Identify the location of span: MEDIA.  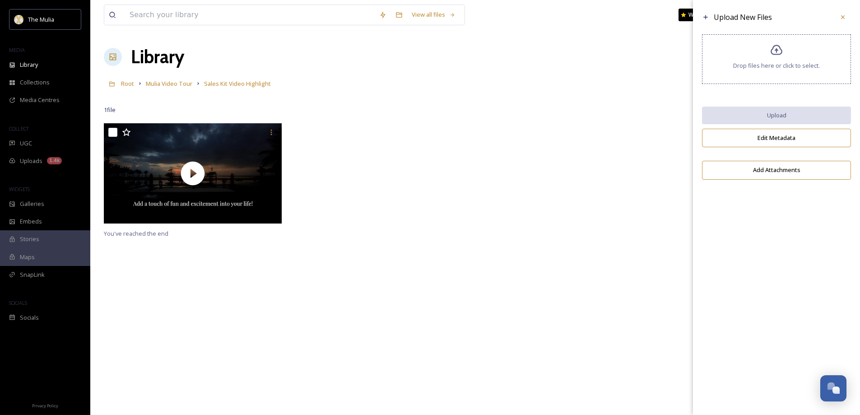
(17, 50).